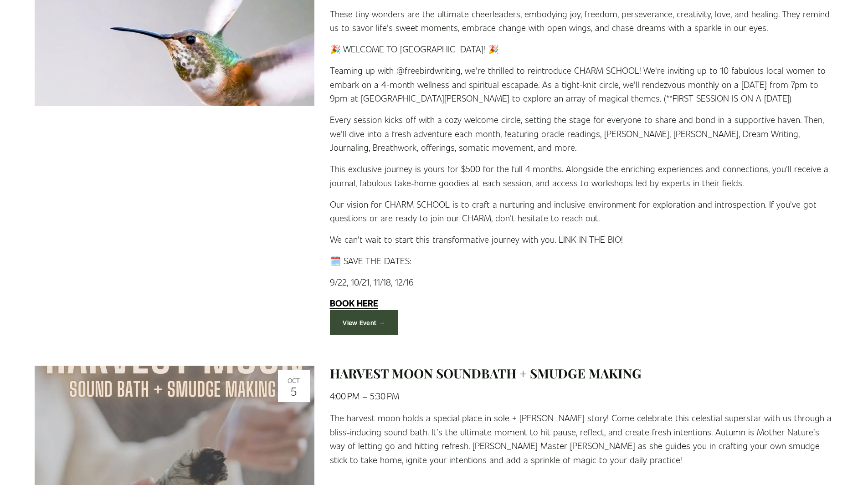 The image size is (868, 485). What do you see at coordinates (354, 303) in the screenshot?
I see `a: BOOK HERE` at bounding box center [354, 303].